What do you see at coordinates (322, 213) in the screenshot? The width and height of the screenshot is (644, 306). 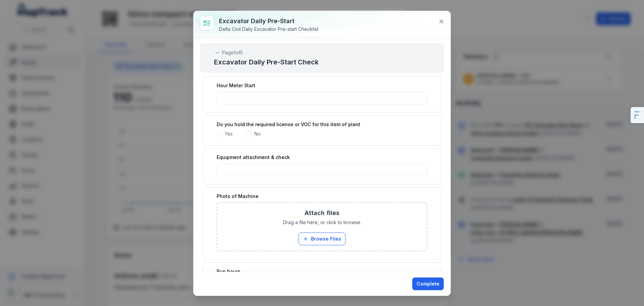 I see `h3: Attach files` at bounding box center [322, 213].